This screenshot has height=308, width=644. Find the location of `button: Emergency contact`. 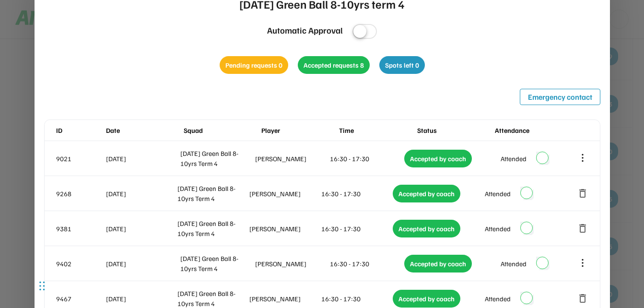

button: Emergency contact is located at coordinates (560, 97).